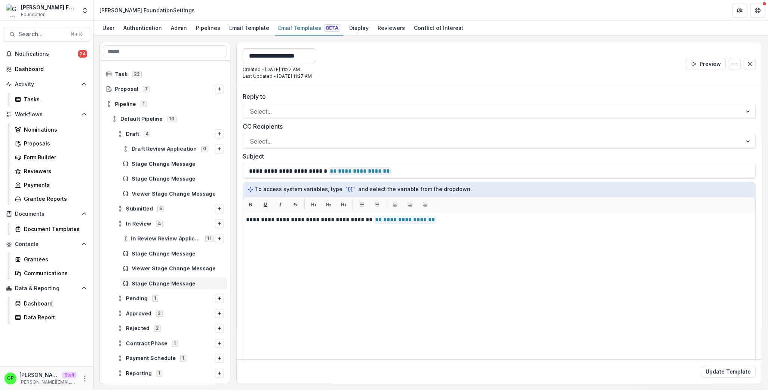 The image size is (768, 390). I want to click on span: Data & Reporting, so click(46, 288).